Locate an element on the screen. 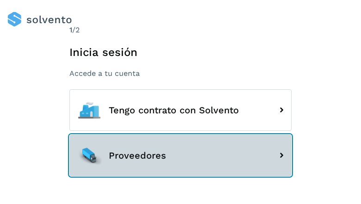 This screenshot has height=204, width=361. button: Tengo contrato con Solvento is located at coordinates (180, 110).